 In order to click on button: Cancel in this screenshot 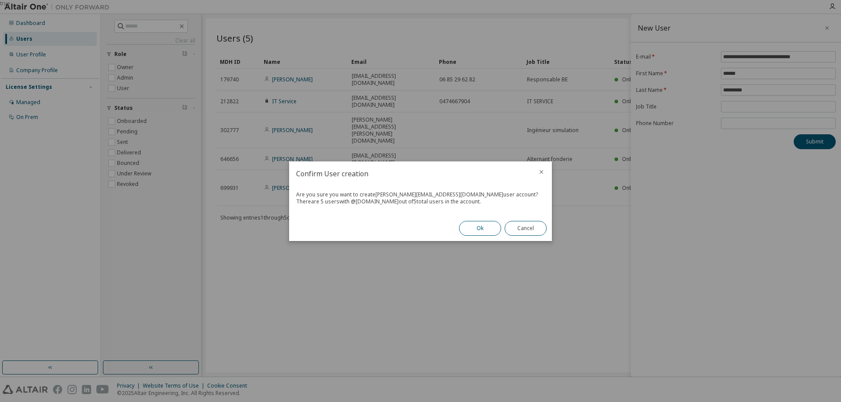, I will do `click(525, 229)`.